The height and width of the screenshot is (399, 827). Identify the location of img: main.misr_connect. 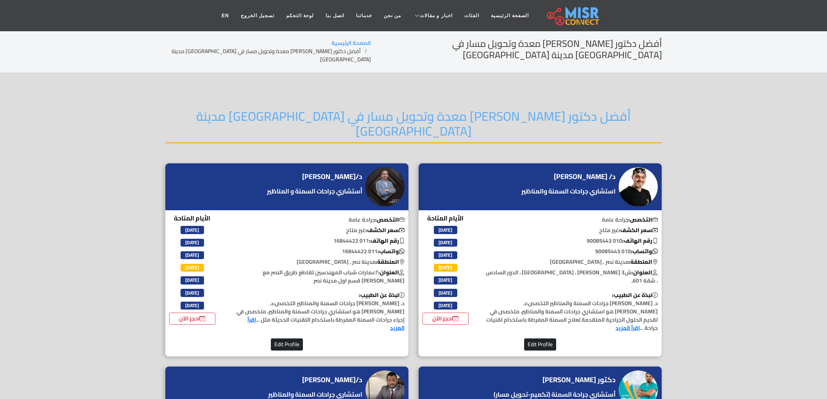
(573, 16).